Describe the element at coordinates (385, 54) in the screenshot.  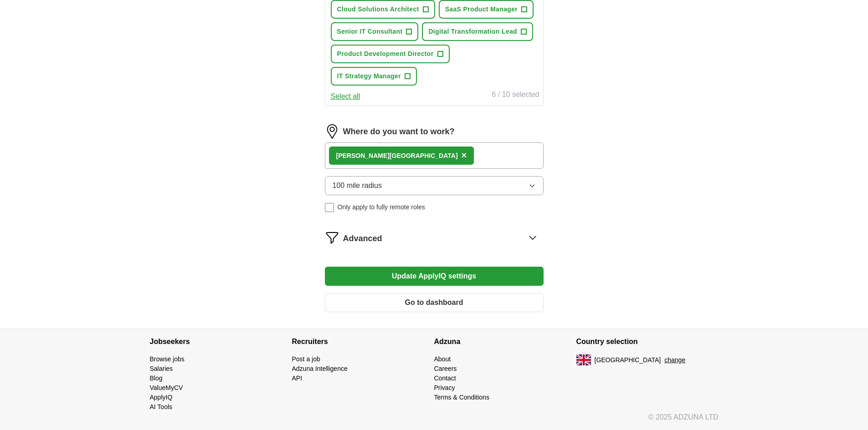
I see `span: Product Development Director` at that location.